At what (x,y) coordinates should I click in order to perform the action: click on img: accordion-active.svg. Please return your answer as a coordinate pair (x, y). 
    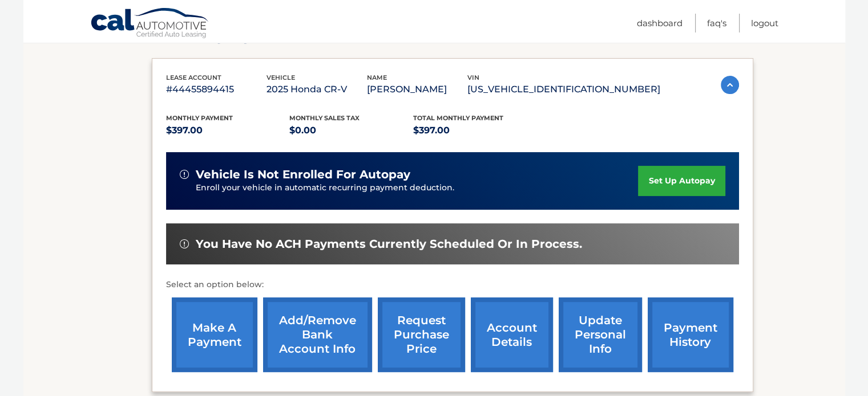
    Looking at the image, I should click on (730, 85).